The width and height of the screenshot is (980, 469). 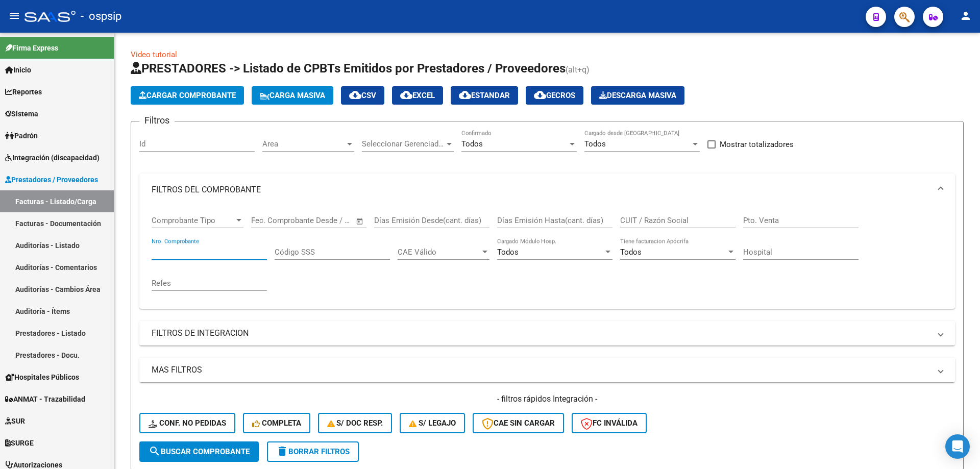 What do you see at coordinates (965, 16) in the screenshot?
I see `mat-icon: person` at bounding box center [965, 16].